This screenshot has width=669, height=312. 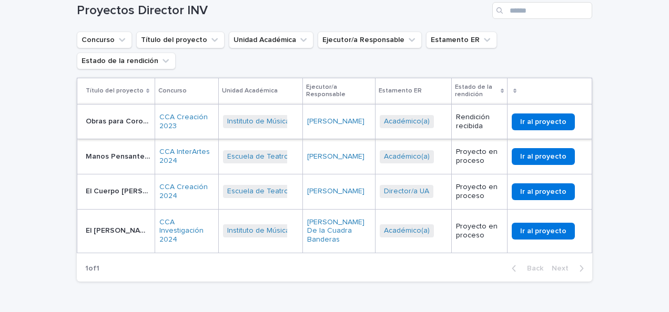 I want to click on button: Concurso, so click(x=104, y=40).